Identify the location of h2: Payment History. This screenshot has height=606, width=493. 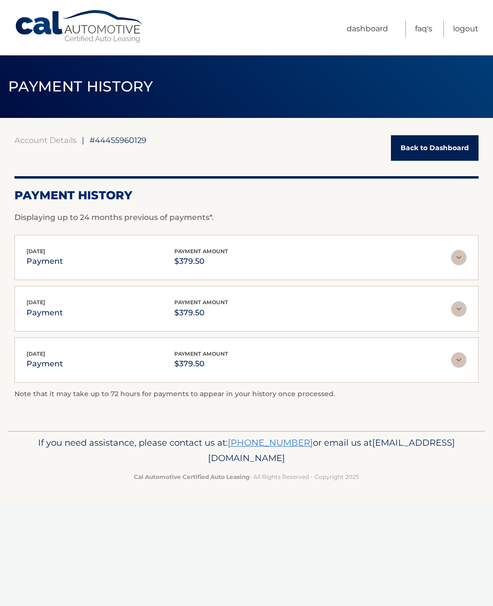
(247, 196).